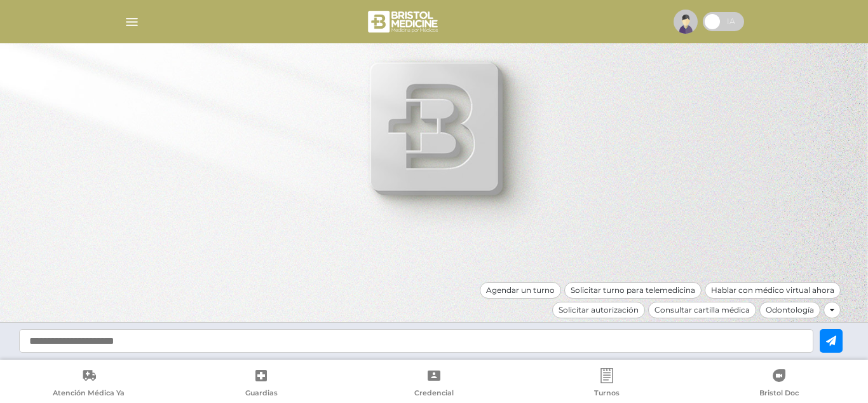  Describe the element at coordinates (686, 22) in the screenshot. I see `img: profile-placeholder.svg` at that location.